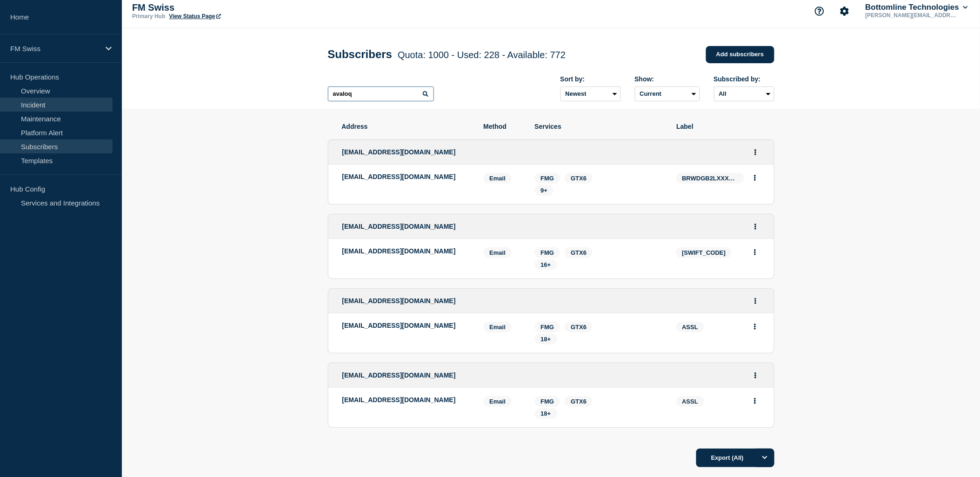  Describe the element at coordinates (149, 17) in the screenshot. I see `p: Primary Hub` at that location.